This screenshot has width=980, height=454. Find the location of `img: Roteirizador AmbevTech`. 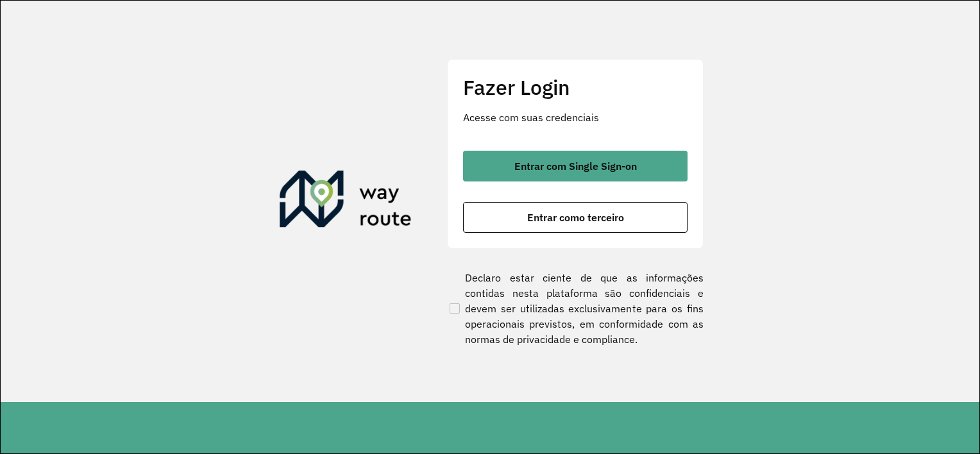

img: Roteirizador AmbevTech is located at coordinates (346, 202).